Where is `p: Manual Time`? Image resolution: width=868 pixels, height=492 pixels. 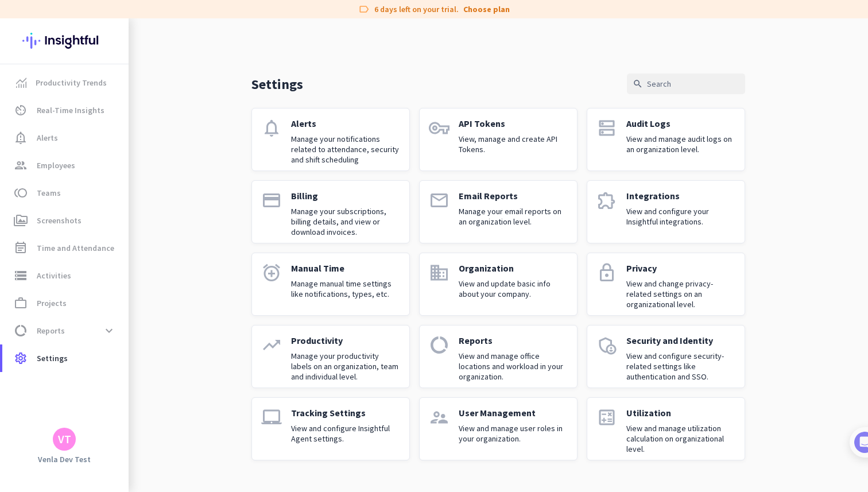 p: Manual Time is located at coordinates (346, 268).